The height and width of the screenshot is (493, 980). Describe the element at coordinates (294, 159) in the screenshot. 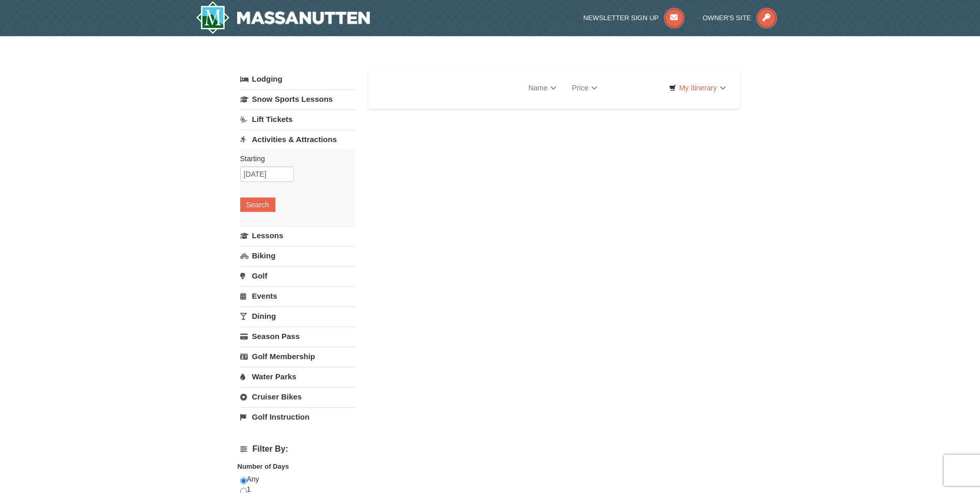

I see `label: Starting` at that location.